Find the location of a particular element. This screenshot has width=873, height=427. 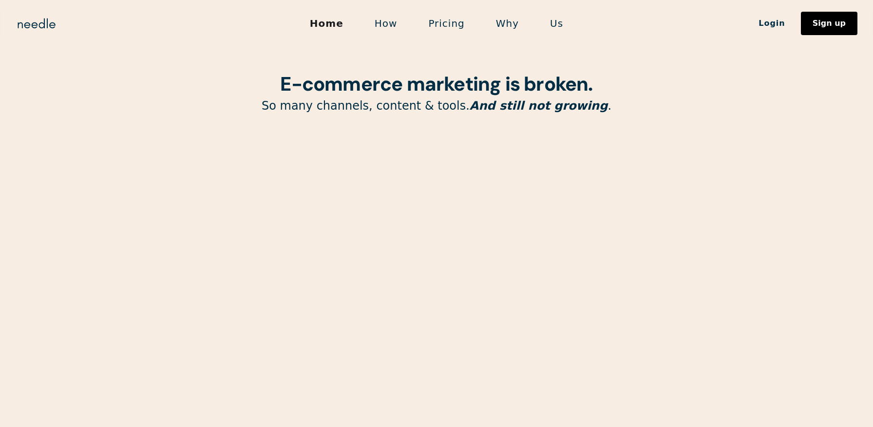

a: Pricing is located at coordinates (446, 23).